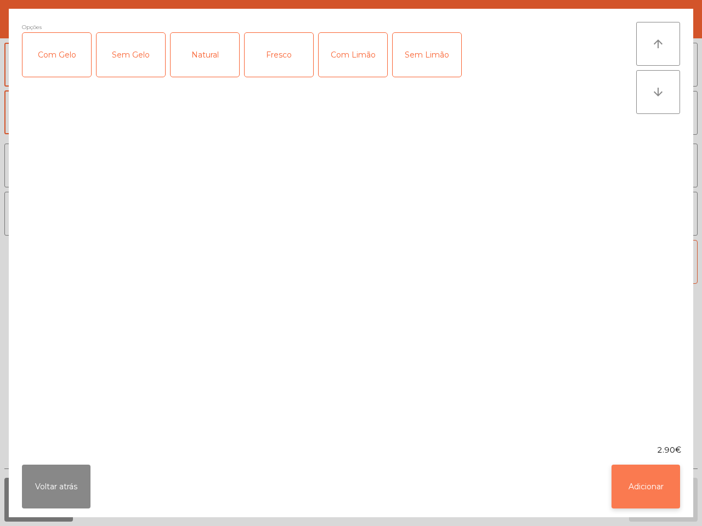  What do you see at coordinates (658, 44) in the screenshot?
I see `button: arrow_upward` at bounding box center [658, 44].